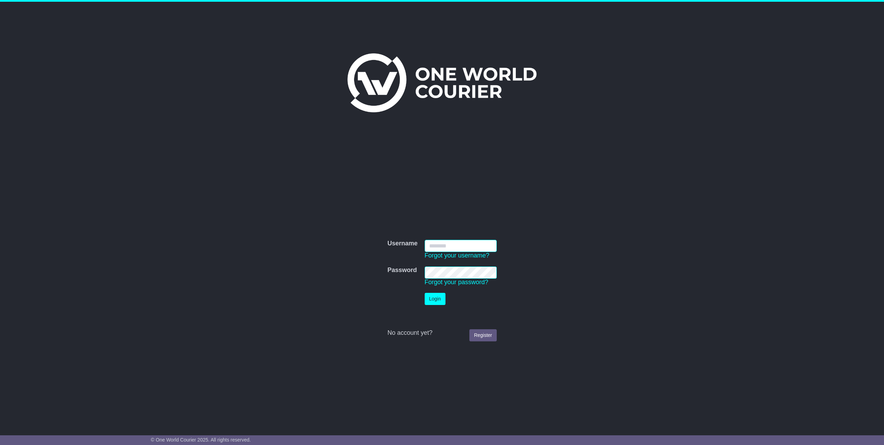 This screenshot has width=884, height=445. Describe the element at coordinates (402, 270) in the screenshot. I see `label: Password` at that location.